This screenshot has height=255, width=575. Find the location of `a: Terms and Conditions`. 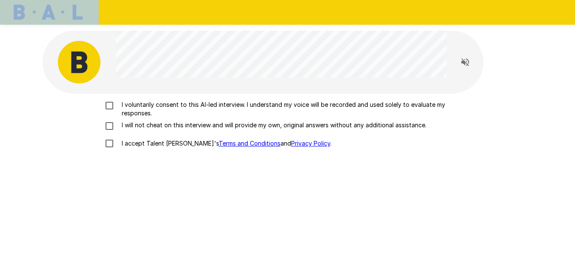

a: Terms and Conditions is located at coordinates (249, 143).